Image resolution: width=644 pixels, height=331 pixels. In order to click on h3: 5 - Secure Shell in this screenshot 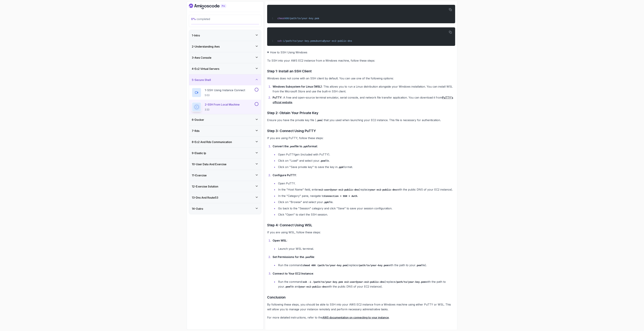, I will do `click(201, 80)`.